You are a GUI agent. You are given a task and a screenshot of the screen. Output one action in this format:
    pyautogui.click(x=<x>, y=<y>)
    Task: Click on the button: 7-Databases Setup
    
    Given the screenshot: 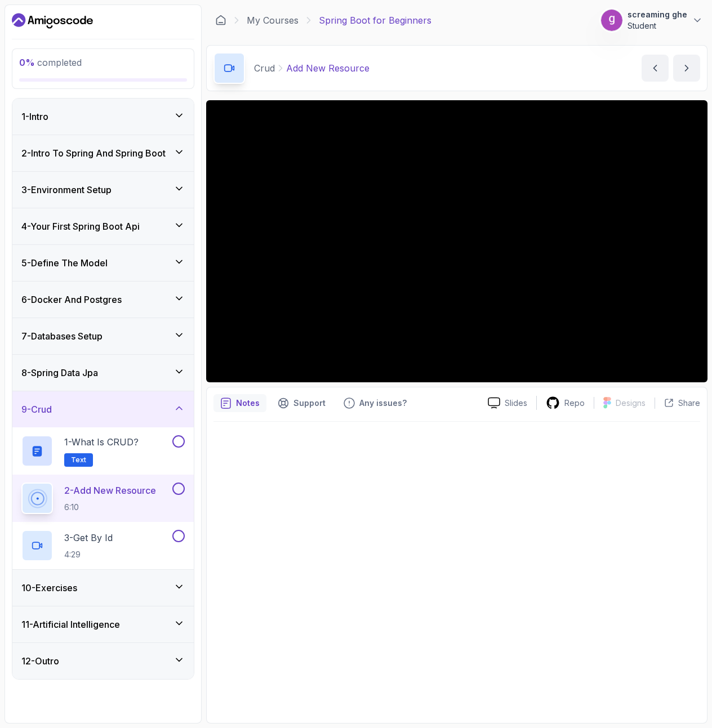 What is the action you would take?
    pyautogui.click(x=103, y=336)
    